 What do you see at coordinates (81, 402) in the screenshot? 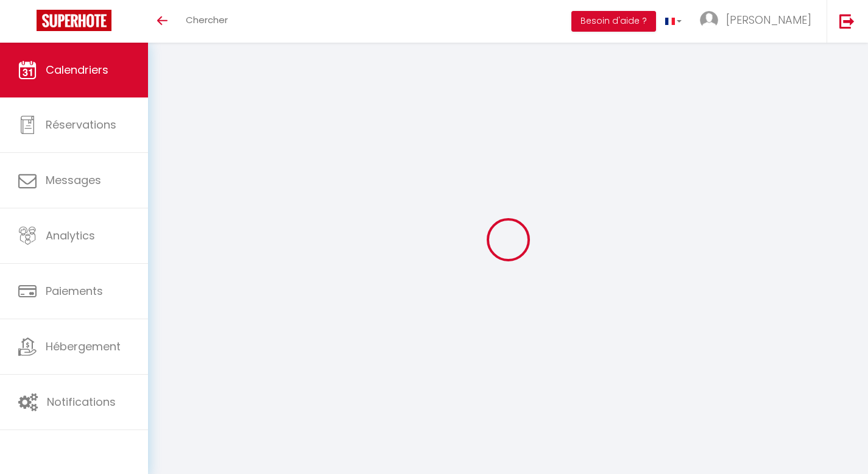
I see `span: Notifications` at bounding box center [81, 402].